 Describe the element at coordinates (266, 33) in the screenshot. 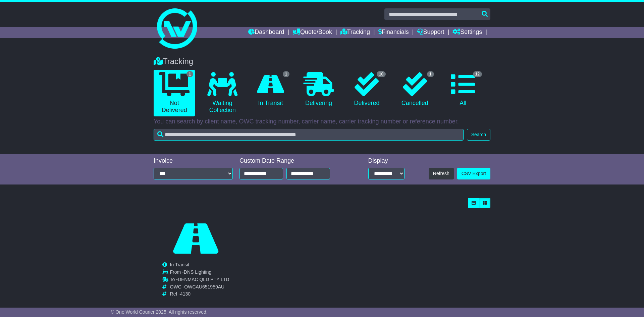

I see `a: Dashboard` at that location.